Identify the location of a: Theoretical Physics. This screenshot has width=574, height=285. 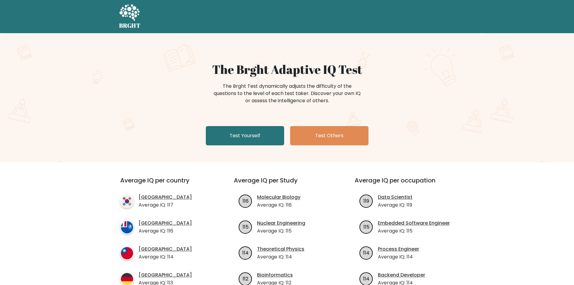
(280, 249).